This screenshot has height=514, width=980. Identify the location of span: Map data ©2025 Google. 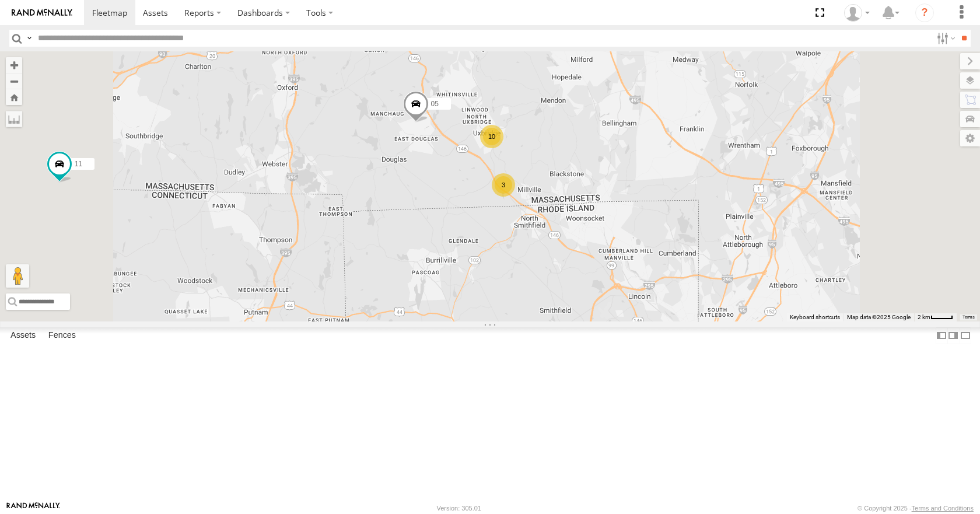
(879, 317).